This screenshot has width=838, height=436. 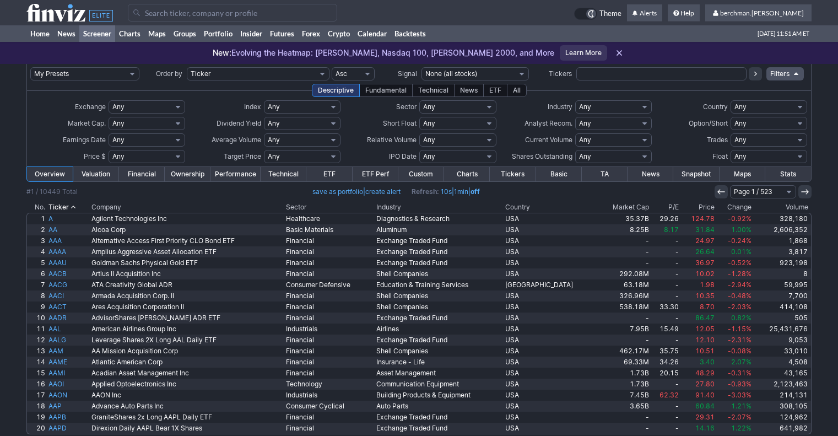 I want to click on a: 9, so click(x=37, y=307).